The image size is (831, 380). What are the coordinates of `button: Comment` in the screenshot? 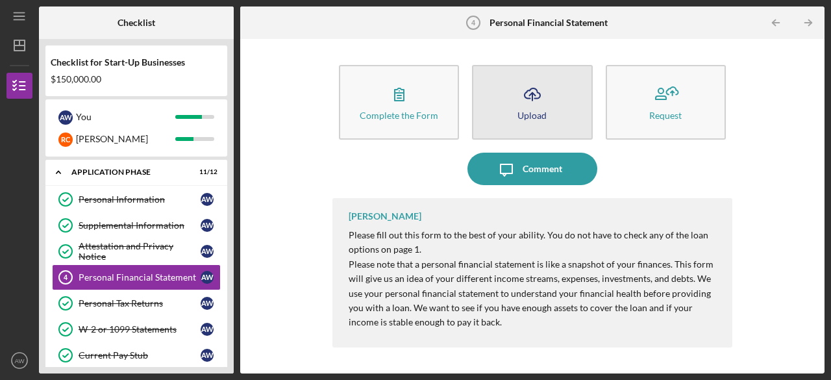 It's located at (532, 169).